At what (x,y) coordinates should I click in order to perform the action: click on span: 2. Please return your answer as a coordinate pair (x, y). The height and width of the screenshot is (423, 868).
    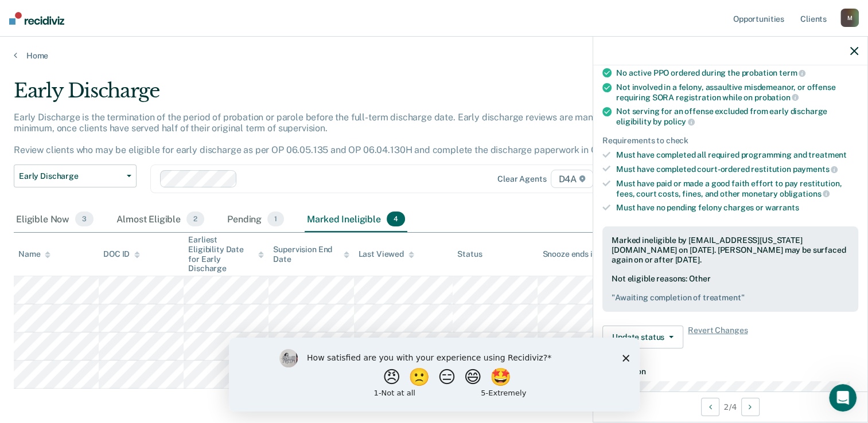
    Looking at the image, I should click on (195, 219).